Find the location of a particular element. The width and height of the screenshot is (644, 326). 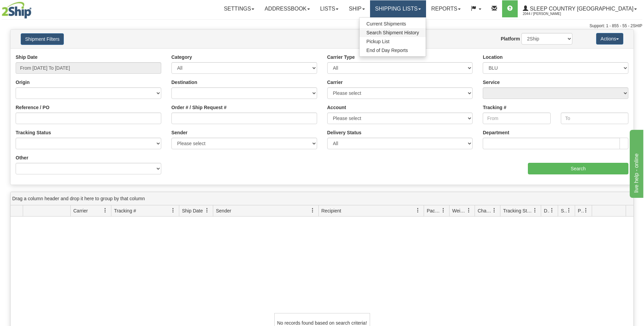

label: Tracking Status is located at coordinates (33, 133).